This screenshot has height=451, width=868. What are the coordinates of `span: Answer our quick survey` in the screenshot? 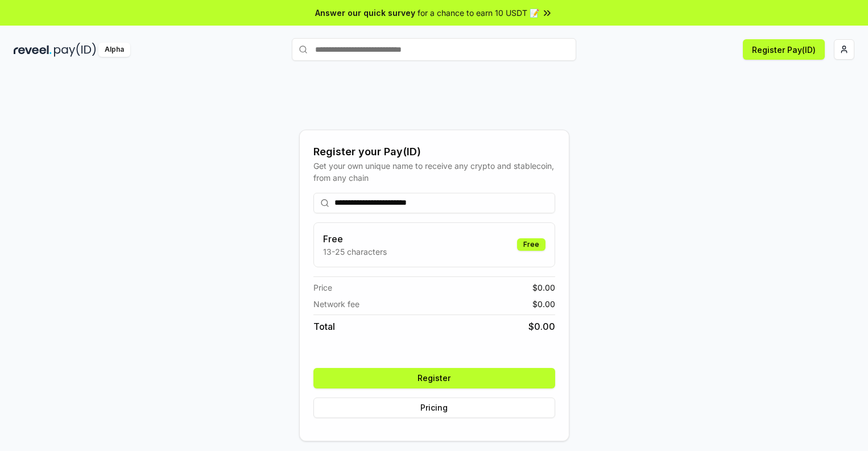 It's located at (365, 12).